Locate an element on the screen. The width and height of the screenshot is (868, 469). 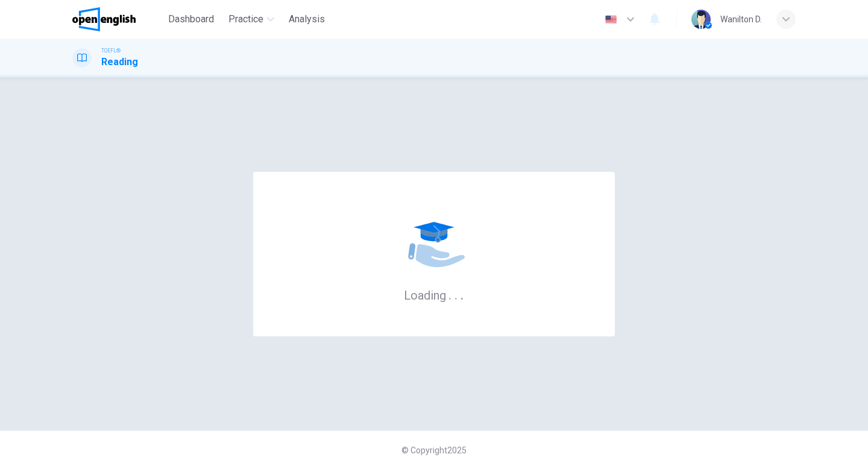
span: TOEFL® is located at coordinates (111, 51).